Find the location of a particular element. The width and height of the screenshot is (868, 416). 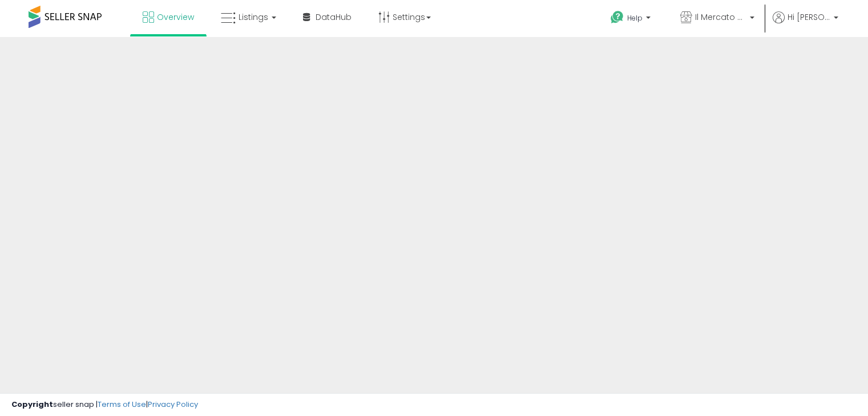

span: Il Mercato Di Bellina is located at coordinates (721, 17).